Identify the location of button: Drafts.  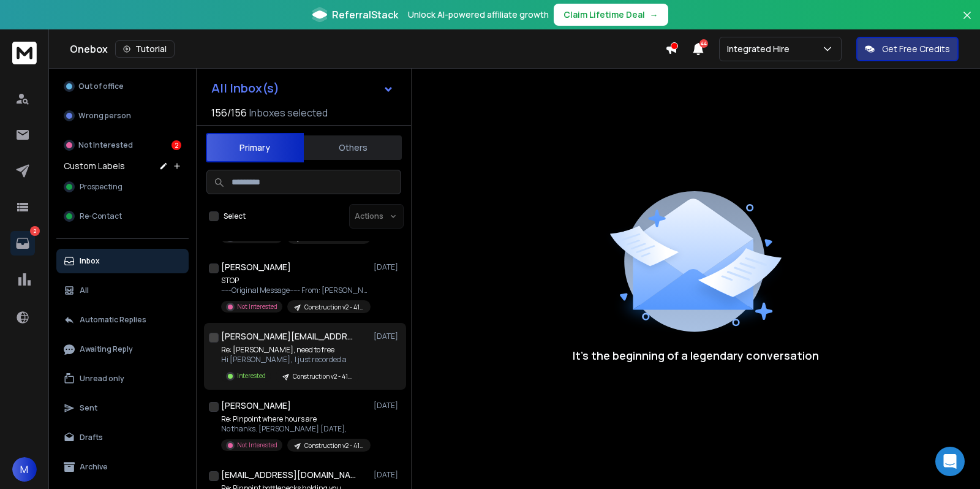
(123, 438).